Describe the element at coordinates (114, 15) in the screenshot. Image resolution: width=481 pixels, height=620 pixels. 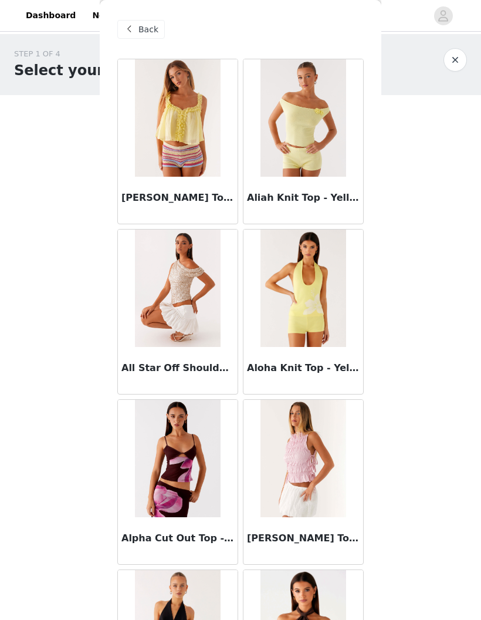
I see `a: Networks` at that location.